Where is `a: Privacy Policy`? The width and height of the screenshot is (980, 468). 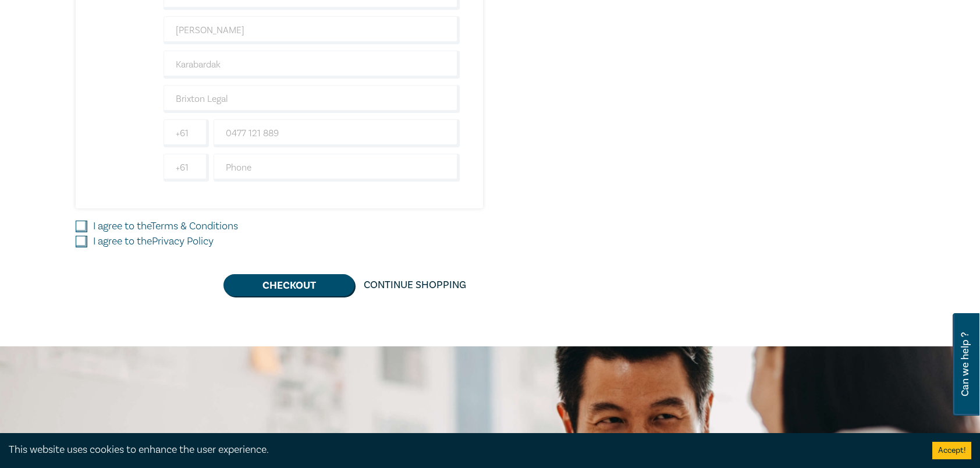 a: Privacy Policy is located at coordinates (183, 241).